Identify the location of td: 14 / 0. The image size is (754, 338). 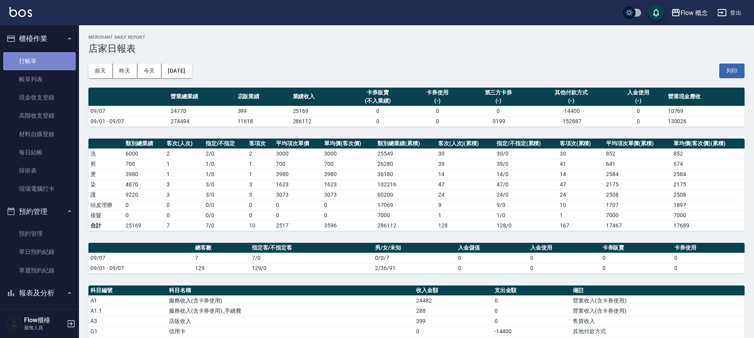
(527, 174).